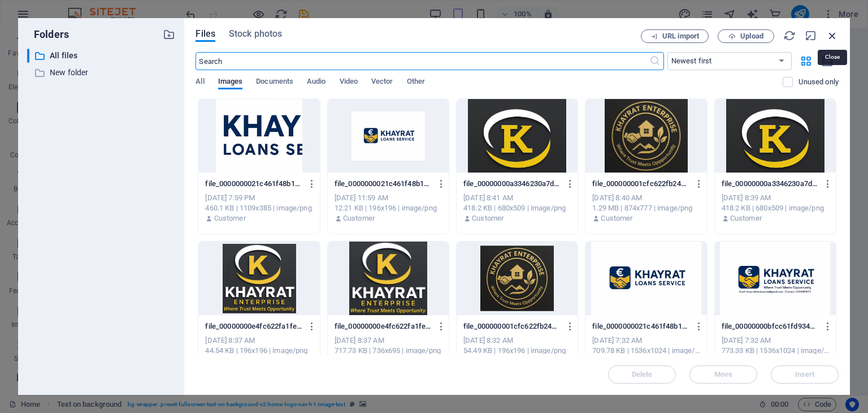  I want to click on div: 717.73 KB | 736x695 | image/png, so click(388, 351).